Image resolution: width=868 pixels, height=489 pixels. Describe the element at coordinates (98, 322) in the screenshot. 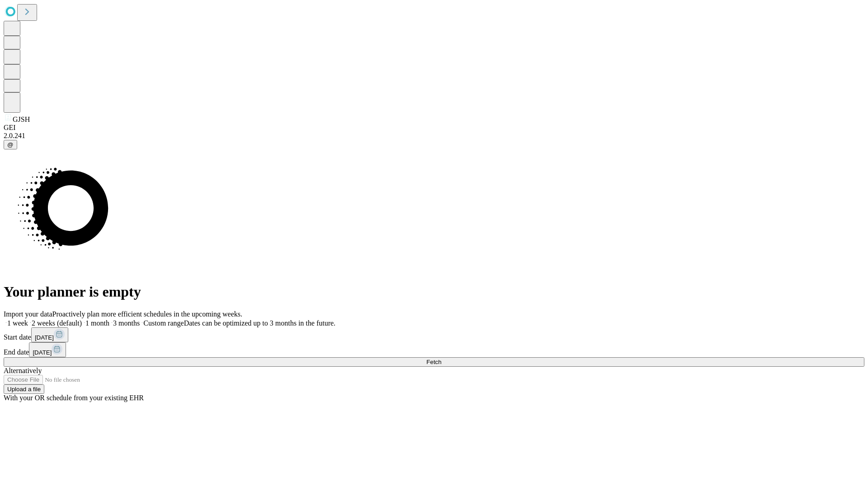

I see `span: 1 month` at that location.